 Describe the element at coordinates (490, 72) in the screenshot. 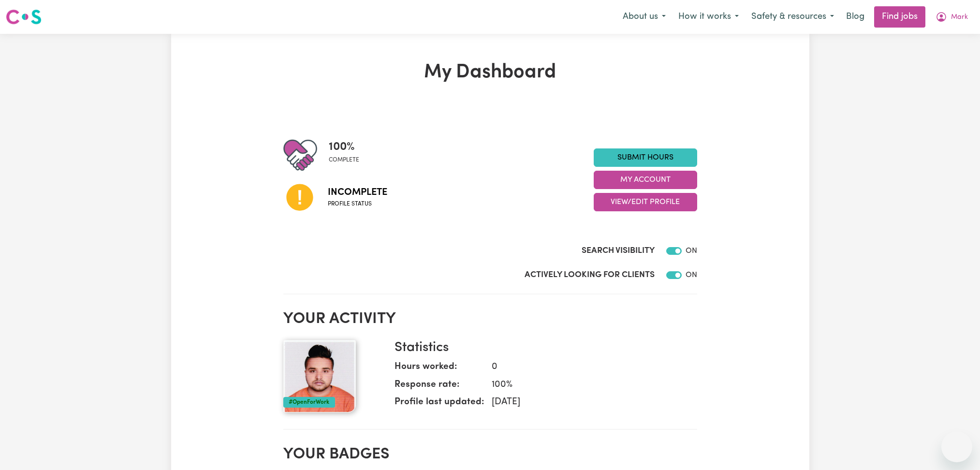

I see `h1: My Dashboard` at that location.